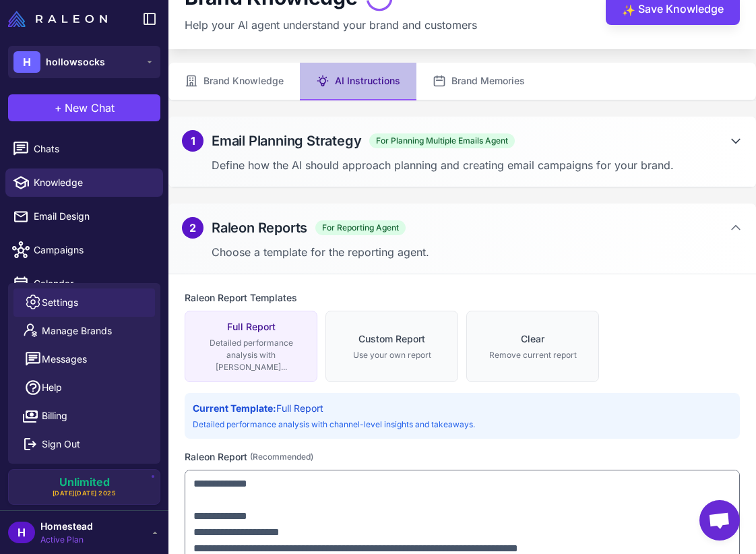  I want to click on p: Detailed performance analysis with channel-level insights and takeaways., so click(462, 425).